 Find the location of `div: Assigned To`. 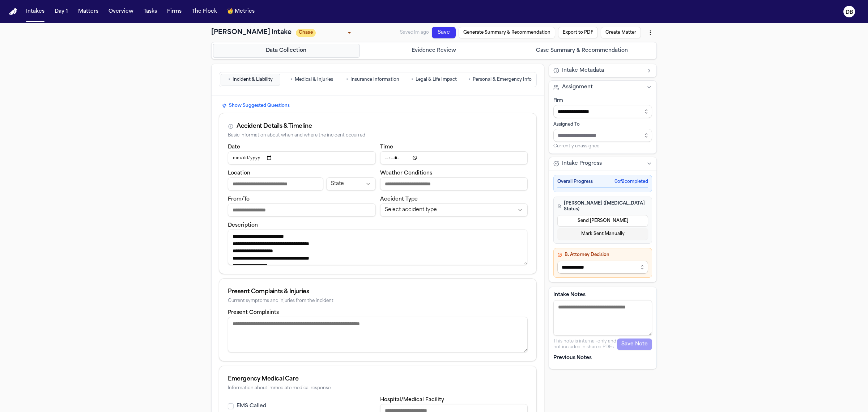

div: Assigned To is located at coordinates (603, 124).